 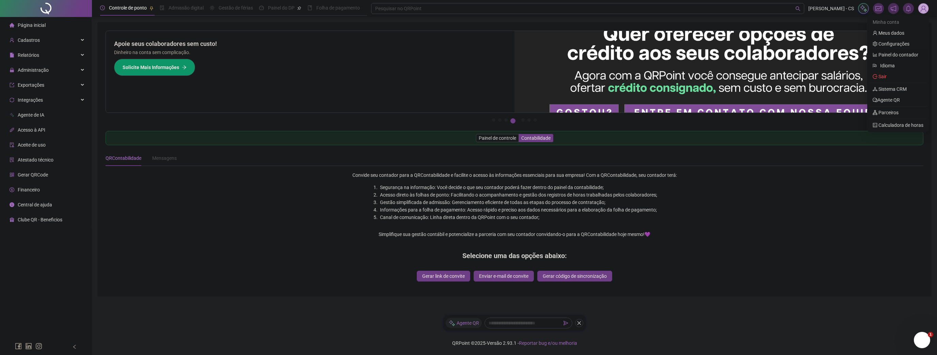 What do you see at coordinates (32, 25) in the screenshot?
I see `span: Página inicial` at bounding box center [32, 25].